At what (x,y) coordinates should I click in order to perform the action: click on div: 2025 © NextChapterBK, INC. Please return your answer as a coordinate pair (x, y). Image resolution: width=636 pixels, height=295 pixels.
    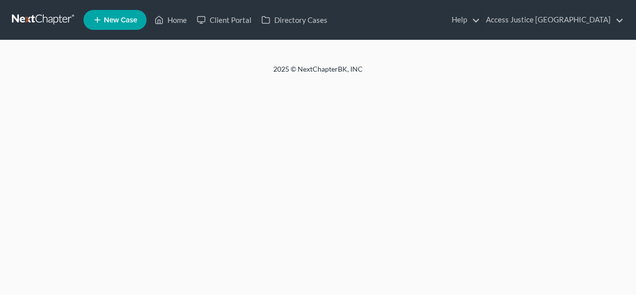
    Looking at the image, I should click on (318, 73).